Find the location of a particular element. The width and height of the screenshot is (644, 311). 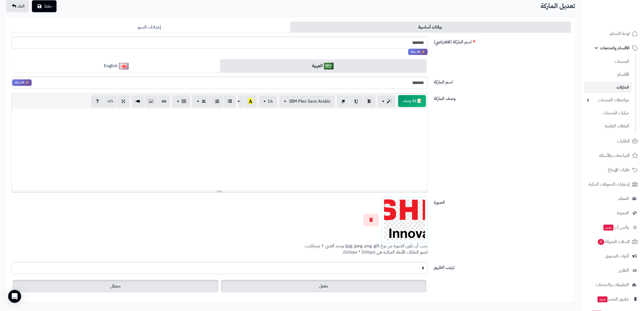

label: وصف الماركة is located at coordinates (502, 97).